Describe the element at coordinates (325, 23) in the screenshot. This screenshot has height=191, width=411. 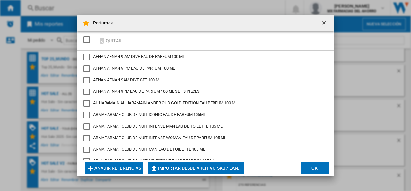
I see `ng-md-icon: getI18NText('BUTTONS.CLOSE_DIALOG')` at that location.